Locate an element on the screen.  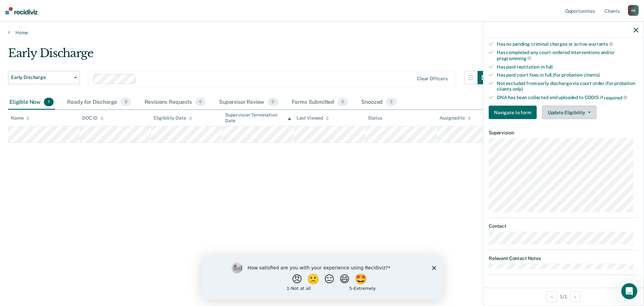
div: Ready for Discharge is located at coordinates (99, 102).